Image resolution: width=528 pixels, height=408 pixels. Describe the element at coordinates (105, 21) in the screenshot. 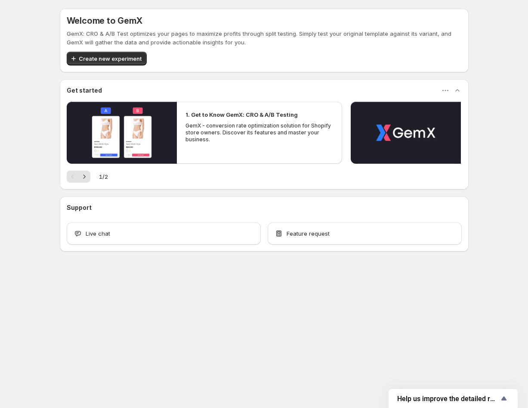

I see `h5: Welcome to GemX` at that location.